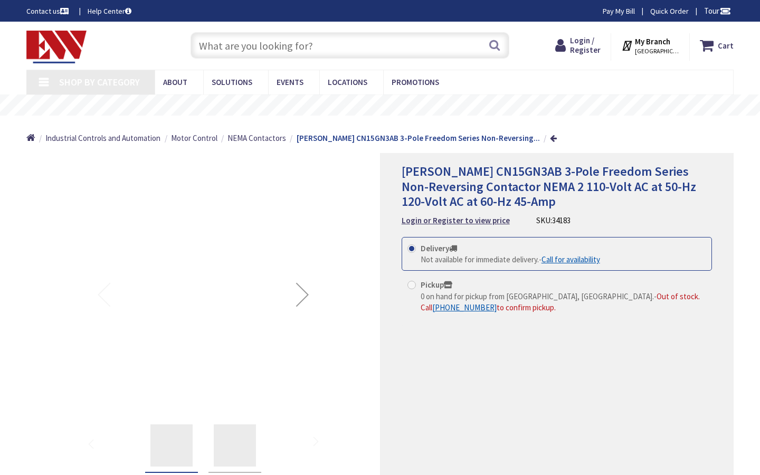 The height and width of the screenshot is (475, 760). Describe the element at coordinates (415, 82) in the screenshot. I see `span: Promotions` at that location.